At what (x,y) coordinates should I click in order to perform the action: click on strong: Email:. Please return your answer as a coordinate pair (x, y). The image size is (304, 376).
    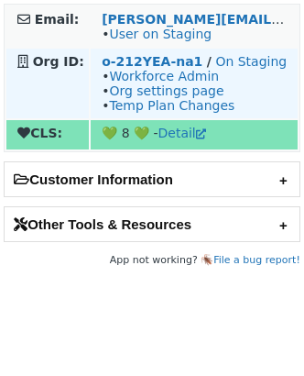
    Looking at the image, I should click on (57, 19).